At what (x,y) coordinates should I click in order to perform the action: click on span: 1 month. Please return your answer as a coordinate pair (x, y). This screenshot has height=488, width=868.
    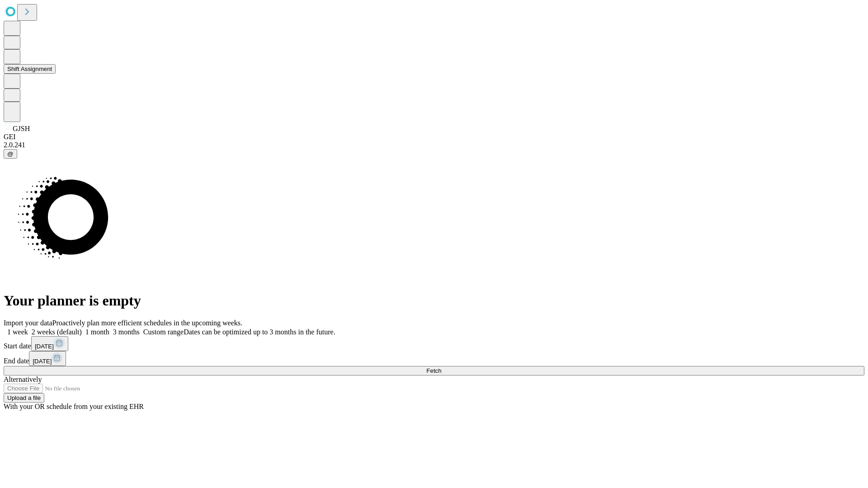
    Looking at the image, I should click on (97, 332).